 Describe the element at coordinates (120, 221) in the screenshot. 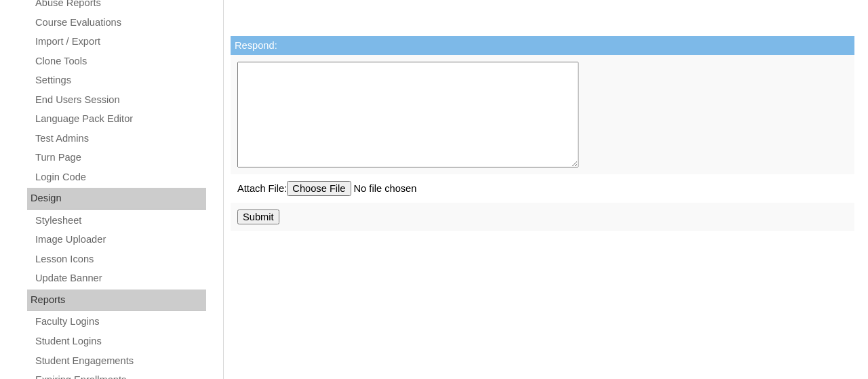

I see `a: Stylesheet` at that location.